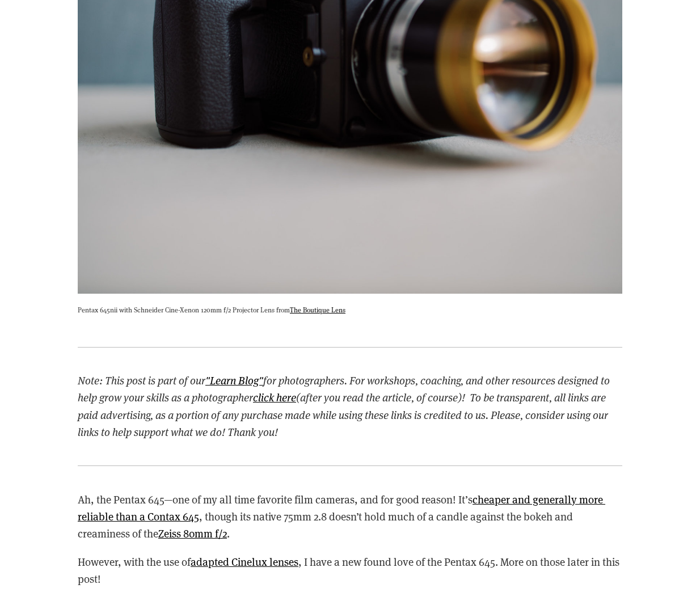  Describe the element at coordinates (245, 562) in the screenshot. I see `a: adapted Cinelux lenses` at that location.